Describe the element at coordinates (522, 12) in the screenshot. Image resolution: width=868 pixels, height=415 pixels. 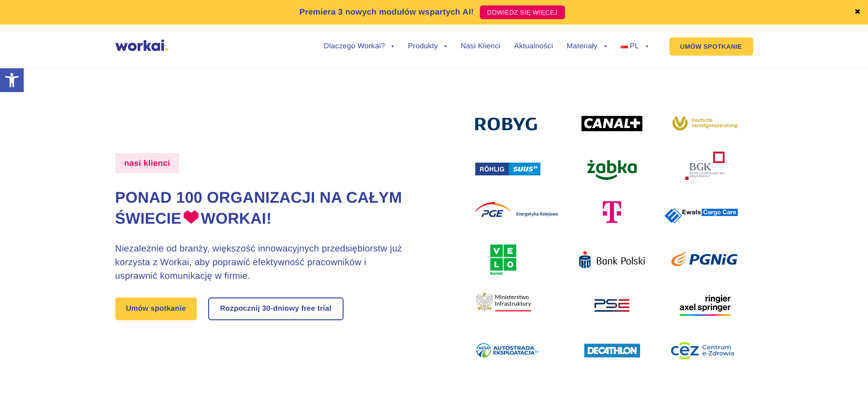
I see `a: DOWIEDZ SIĘ WIĘCEJ` at that location.